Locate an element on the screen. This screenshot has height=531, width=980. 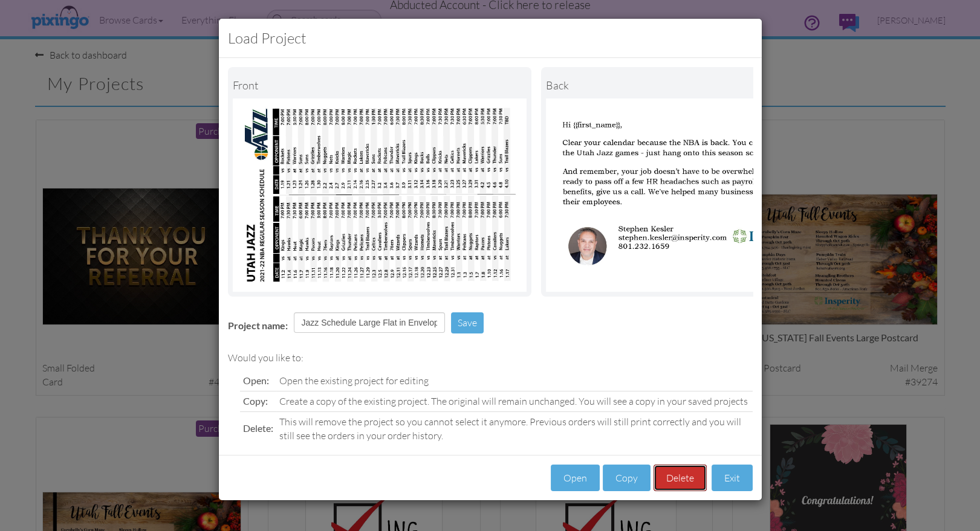
button: Delete is located at coordinates (680, 478).